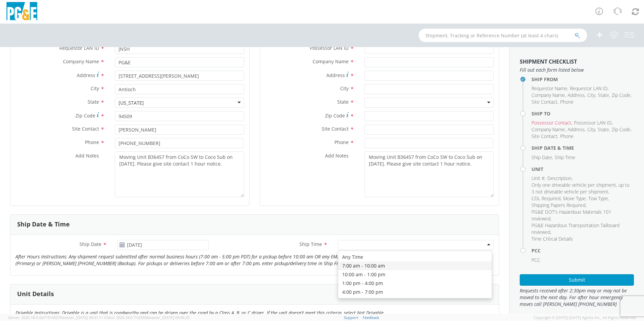 The image size is (644, 321). Describe the element at coordinates (577, 70) in the screenshot. I see `span: Fill out each form listed below` at that location.